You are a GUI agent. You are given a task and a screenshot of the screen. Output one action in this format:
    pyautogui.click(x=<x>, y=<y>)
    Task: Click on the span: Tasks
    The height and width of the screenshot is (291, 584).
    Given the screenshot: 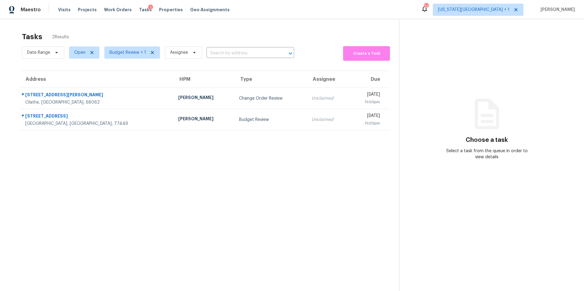 What is the action you would take?
    pyautogui.click(x=145, y=10)
    